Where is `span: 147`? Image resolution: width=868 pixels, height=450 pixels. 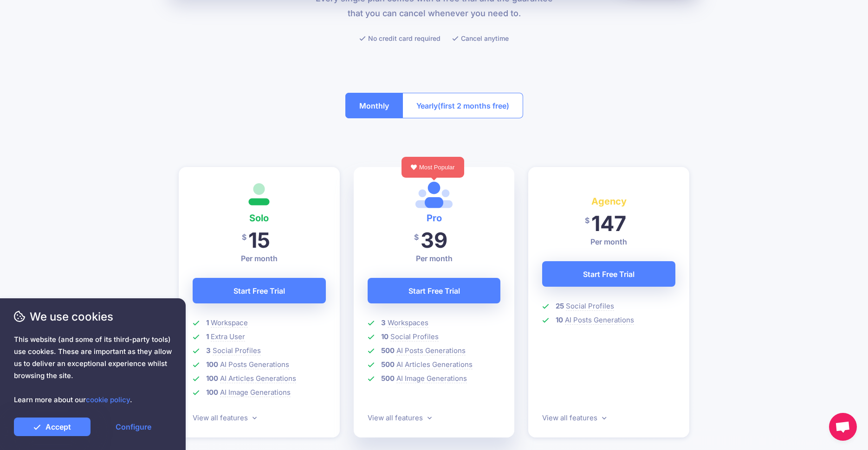
span: 147 is located at coordinates (609, 223).